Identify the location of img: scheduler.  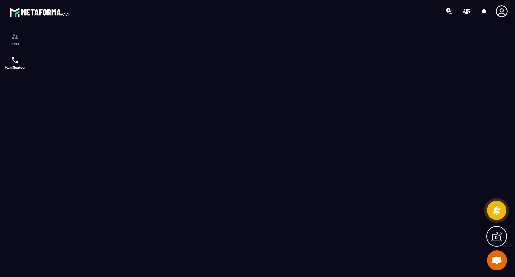
(15, 60).